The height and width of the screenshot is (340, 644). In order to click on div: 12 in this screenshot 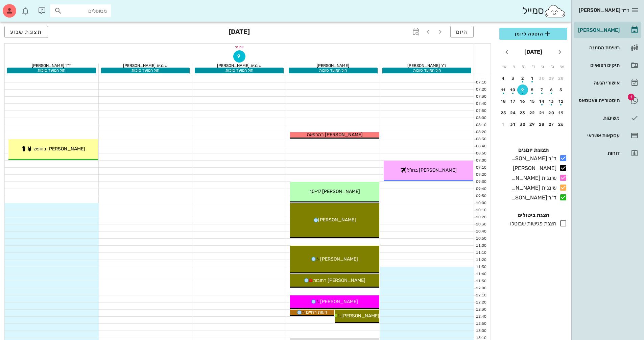, I will do `click(561, 101)`.